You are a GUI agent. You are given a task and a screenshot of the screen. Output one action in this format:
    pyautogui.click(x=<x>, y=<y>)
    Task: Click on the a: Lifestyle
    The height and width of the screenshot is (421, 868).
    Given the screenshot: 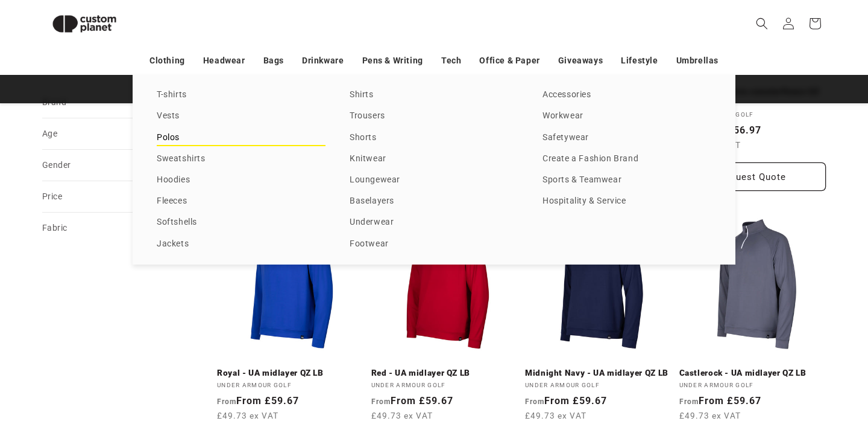 What is the action you would take?
    pyautogui.click(x=639, y=60)
    